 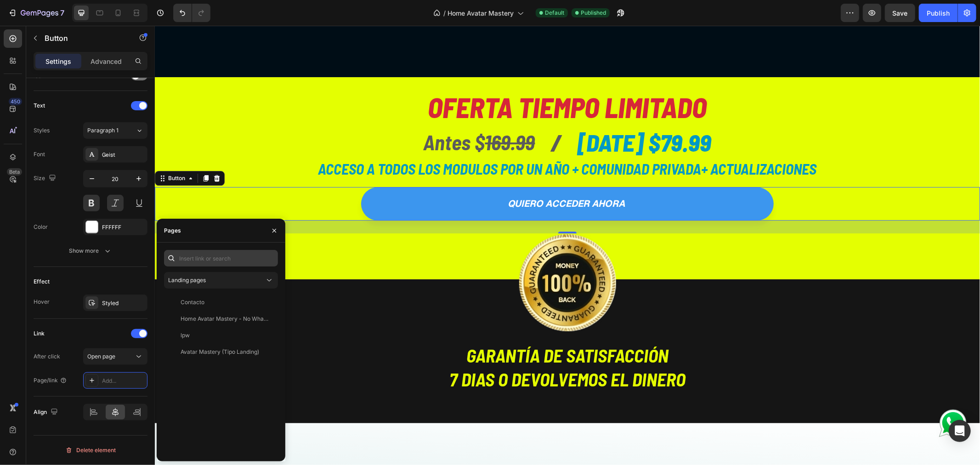 What do you see at coordinates (412, 257) in the screenshot?
I see `img: Alt Image` at bounding box center [412, 257].